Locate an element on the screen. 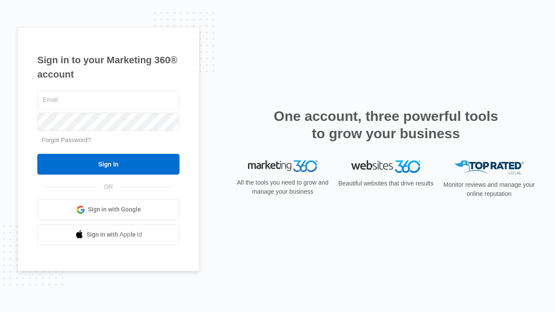 The image size is (555, 312). span: OR is located at coordinates (108, 187).